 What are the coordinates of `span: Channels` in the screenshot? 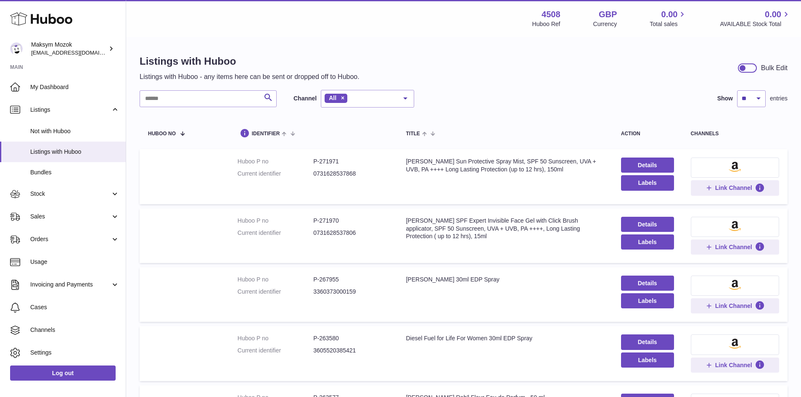 It's located at (75, 330).